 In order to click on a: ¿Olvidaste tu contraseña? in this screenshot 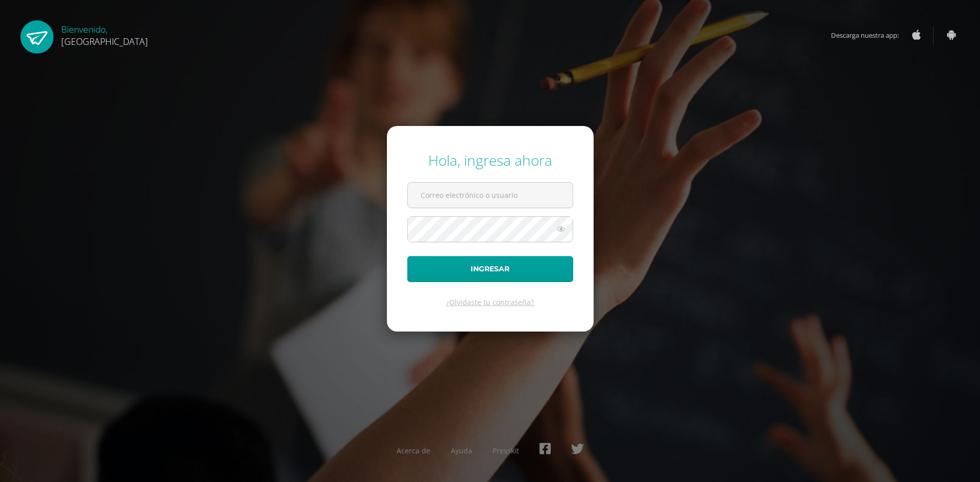, I will do `click(490, 302)`.